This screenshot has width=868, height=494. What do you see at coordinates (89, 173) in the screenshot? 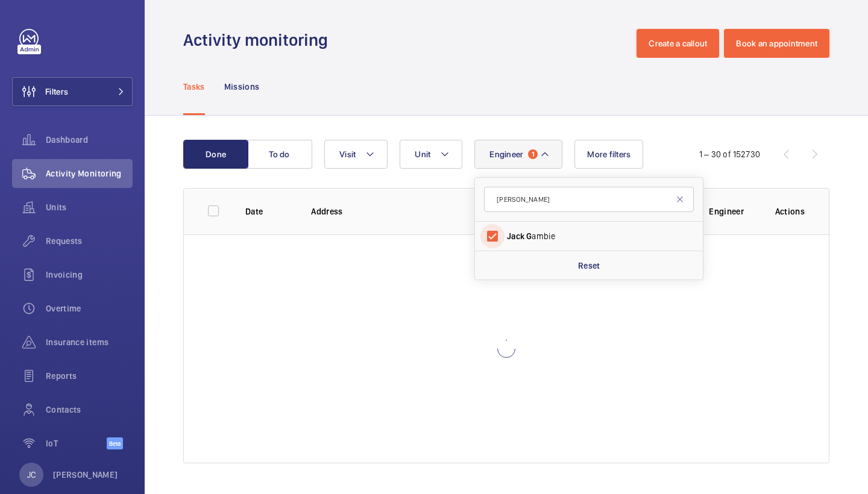
I see `span: Activity Monitoring` at bounding box center [89, 173].